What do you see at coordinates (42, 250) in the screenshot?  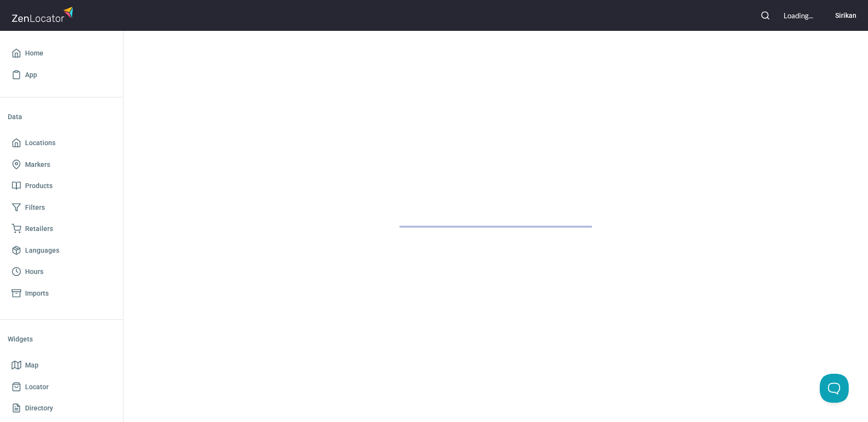 I see `span: Languages` at bounding box center [42, 250].